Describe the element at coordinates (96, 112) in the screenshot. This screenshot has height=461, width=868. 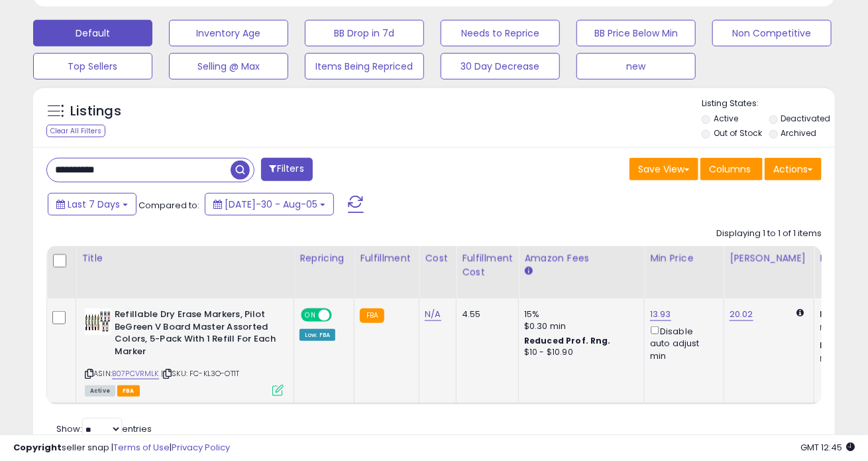
I see `h5: Listings` at that location.